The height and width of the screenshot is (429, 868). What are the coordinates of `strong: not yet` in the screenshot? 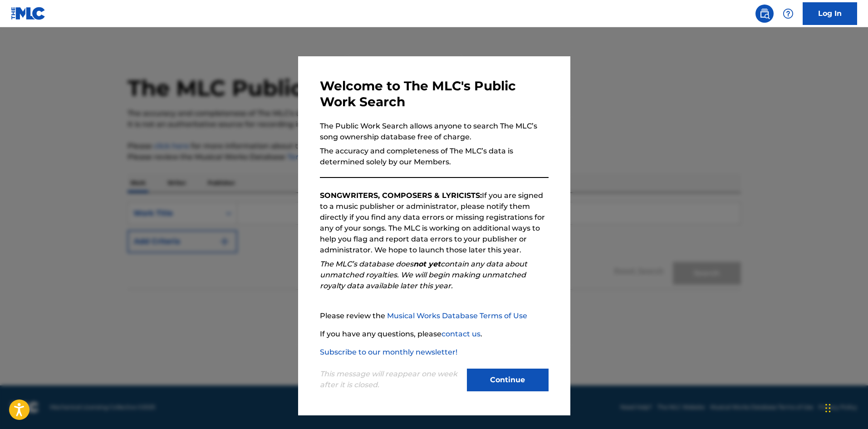 It's located at (427, 264).